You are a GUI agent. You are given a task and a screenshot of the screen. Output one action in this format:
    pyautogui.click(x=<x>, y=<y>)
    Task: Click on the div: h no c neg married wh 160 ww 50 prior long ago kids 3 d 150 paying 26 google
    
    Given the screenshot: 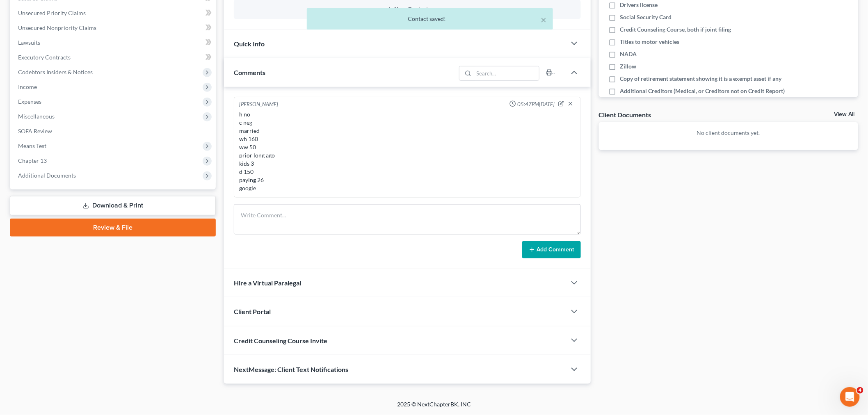 What is the action you would take?
    pyautogui.click(x=407, y=151)
    